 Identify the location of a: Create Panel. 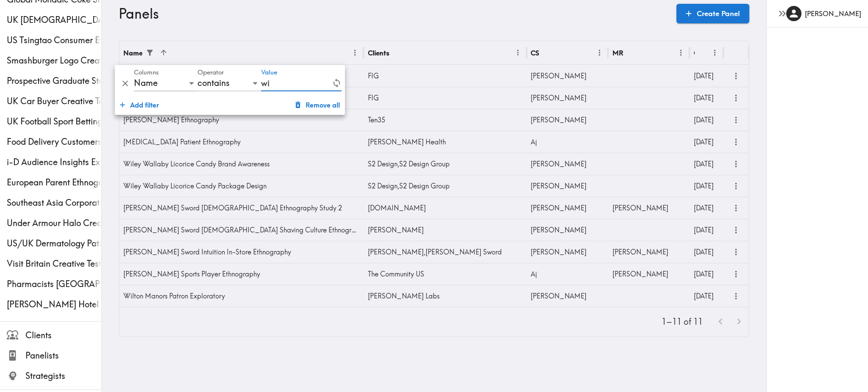
(713, 14).